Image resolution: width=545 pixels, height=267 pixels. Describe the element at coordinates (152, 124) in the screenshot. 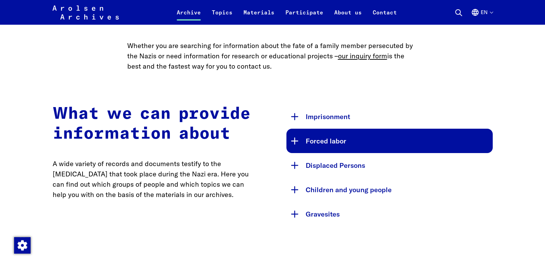

I see `strong: What we can provide information about` at that location.